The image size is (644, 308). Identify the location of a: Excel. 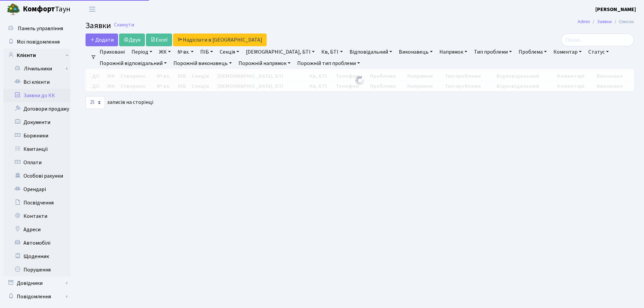
(159, 40).